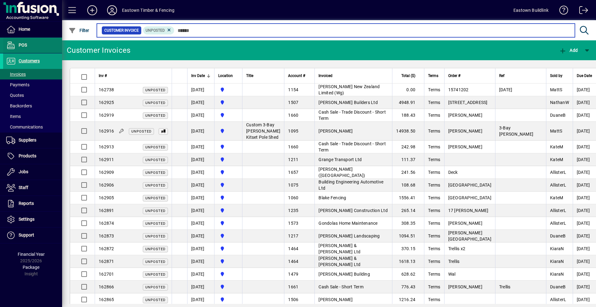  Describe the element at coordinates (293, 211) in the screenshot. I see `span: 1235` at that location.